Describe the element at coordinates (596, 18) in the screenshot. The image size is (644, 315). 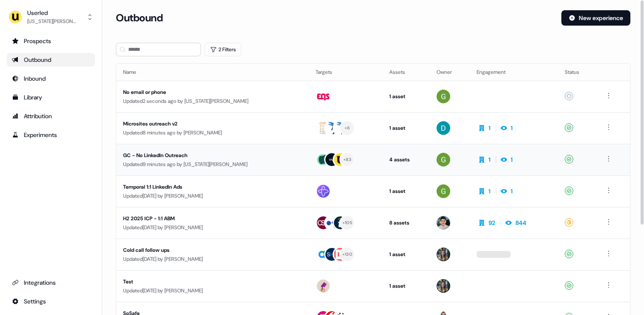
I see `button: New experience` at that location.